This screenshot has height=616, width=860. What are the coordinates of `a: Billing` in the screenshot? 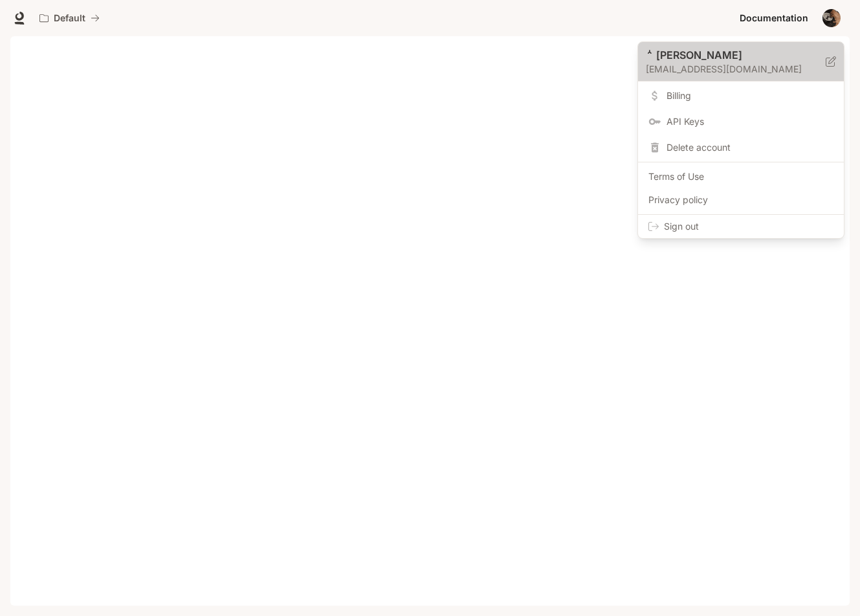 It's located at (741, 95).